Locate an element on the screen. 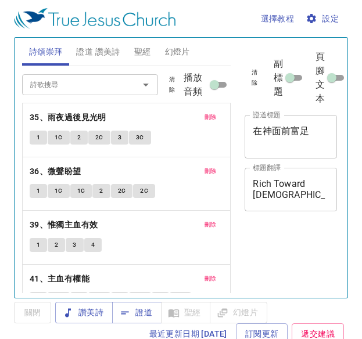 This screenshot has width=362, height=339. span: 頁腳文本 is located at coordinates (320, 78).